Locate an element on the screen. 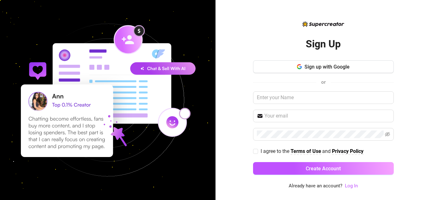  input: Your email is located at coordinates (327, 116).